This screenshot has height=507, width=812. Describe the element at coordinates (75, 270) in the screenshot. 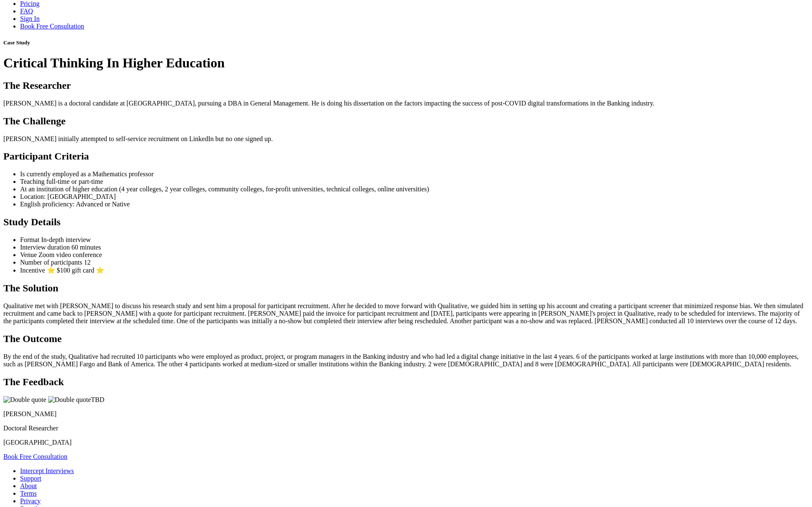

I see `span: ⭐ $100 gift card ⭐` at that location.